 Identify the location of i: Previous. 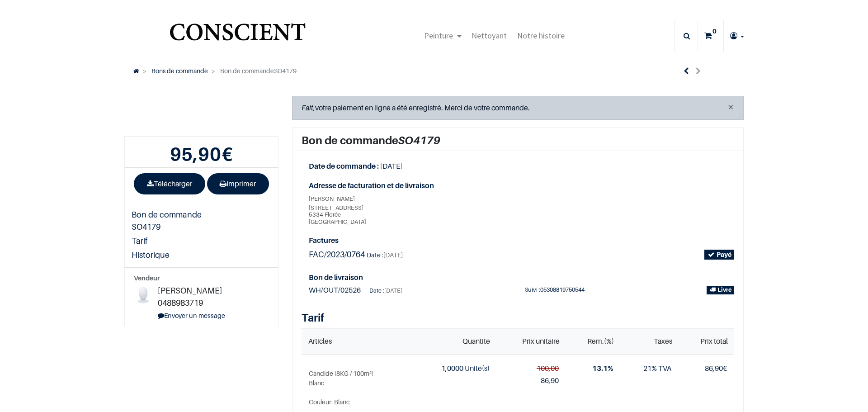
(686, 71).